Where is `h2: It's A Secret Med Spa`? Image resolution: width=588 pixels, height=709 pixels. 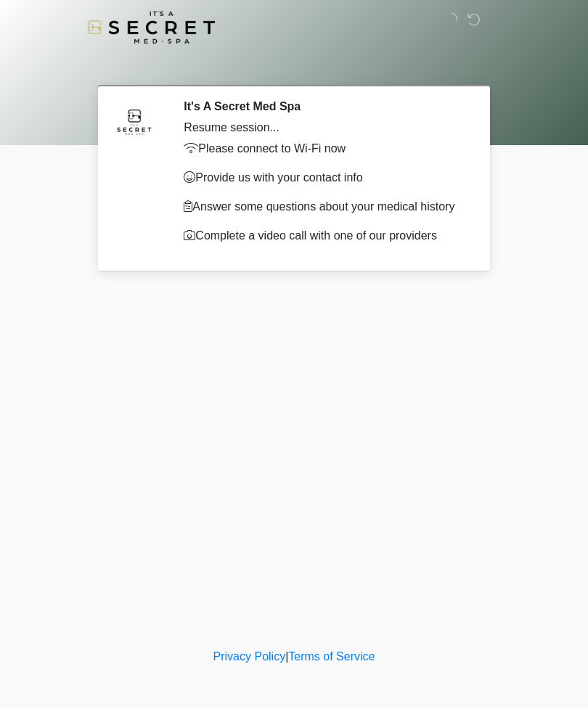
h2: It's A Secret Med Spa is located at coordinates (324, 106).